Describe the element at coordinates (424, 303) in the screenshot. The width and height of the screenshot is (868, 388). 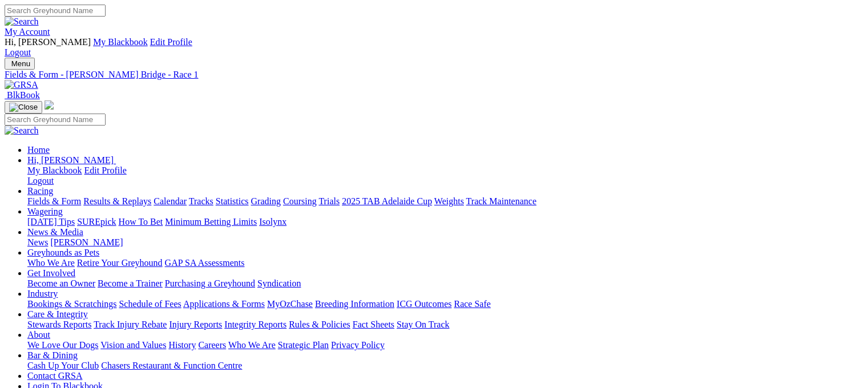
I see `a: ICG Outcomes` at that location.